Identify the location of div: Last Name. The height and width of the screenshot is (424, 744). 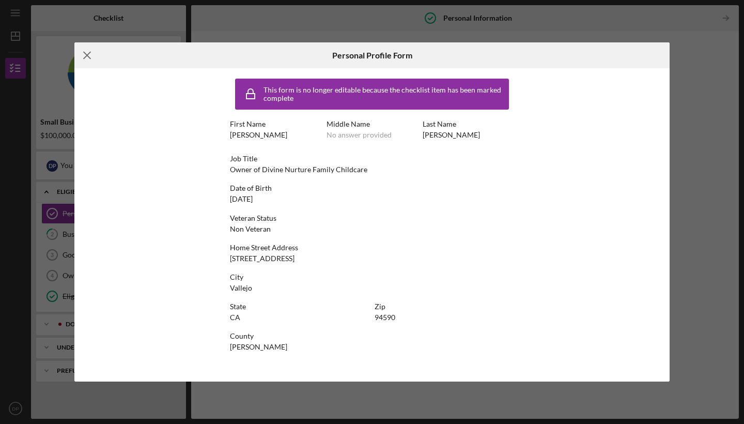
(468, 124).